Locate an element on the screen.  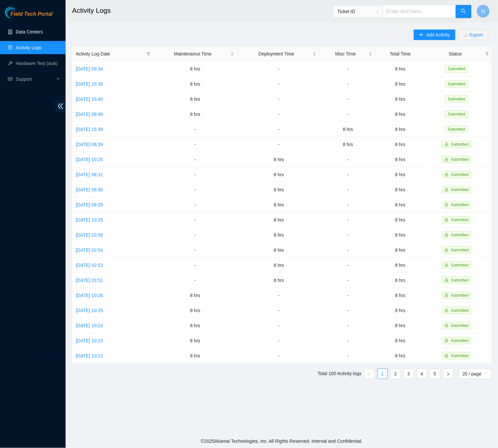
span: Ticket ID is located at coordinates (358, 12).